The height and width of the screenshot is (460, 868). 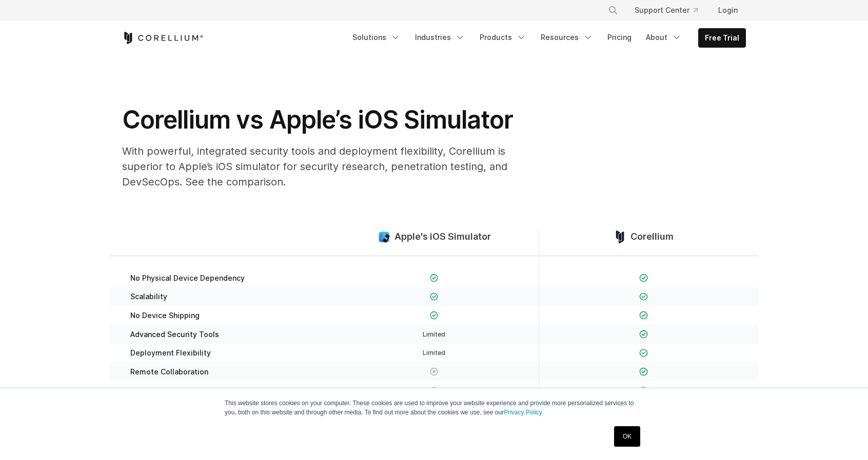 I want to click on a: OK, so click(x=627, y=437).